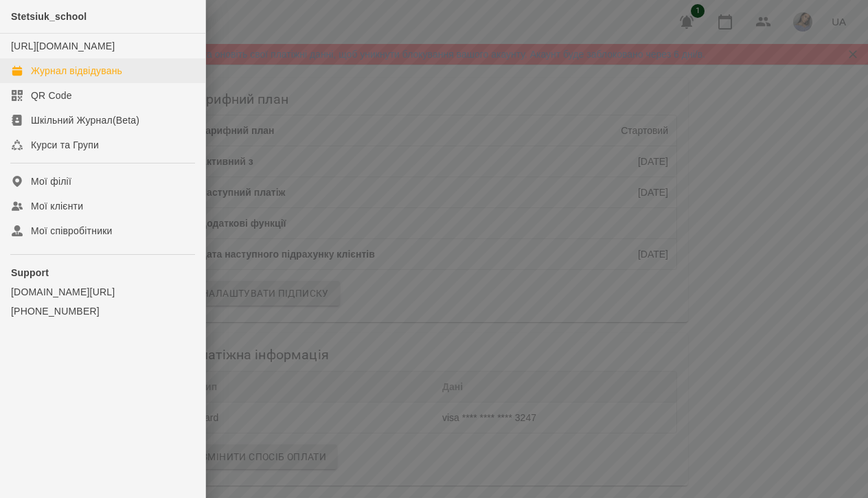 This screenshot has width=868, height=498. Describe the element at coordinates (72, 231) in the screenshot. I see `div: Мої співробітники` at that location.